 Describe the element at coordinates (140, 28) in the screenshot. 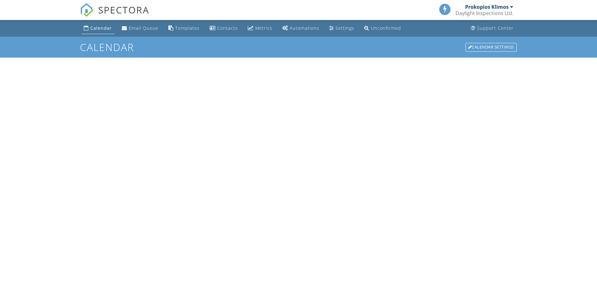

I see `a: Email Queue` at that location.